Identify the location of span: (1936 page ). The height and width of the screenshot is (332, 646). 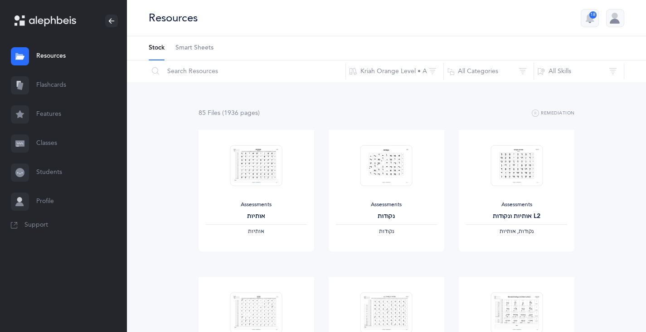
(241, 113).